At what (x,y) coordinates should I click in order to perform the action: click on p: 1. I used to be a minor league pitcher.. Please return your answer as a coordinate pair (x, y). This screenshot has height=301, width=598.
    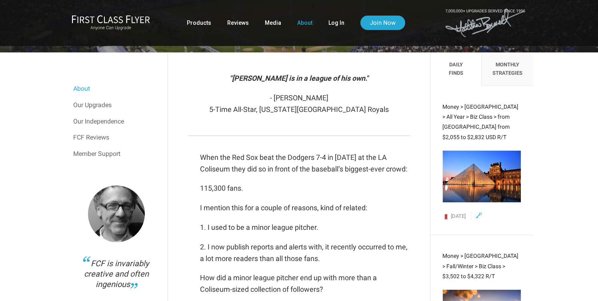
    Looking at the image, I should click on (305, 227).